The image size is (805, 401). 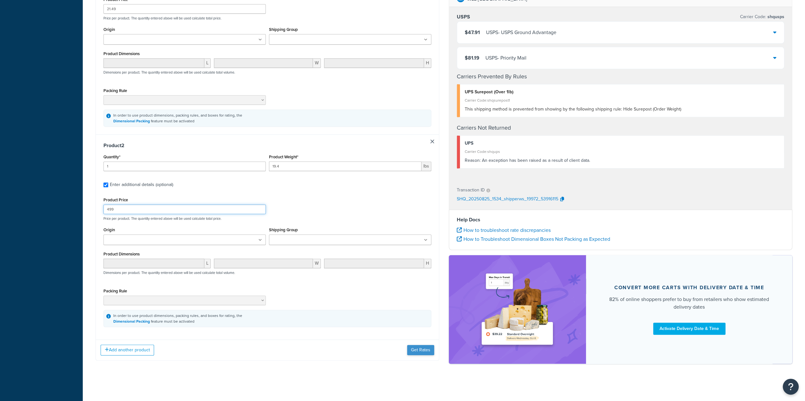 I want to click on div: Enter additional details (optional), so click(x=141, y=185).